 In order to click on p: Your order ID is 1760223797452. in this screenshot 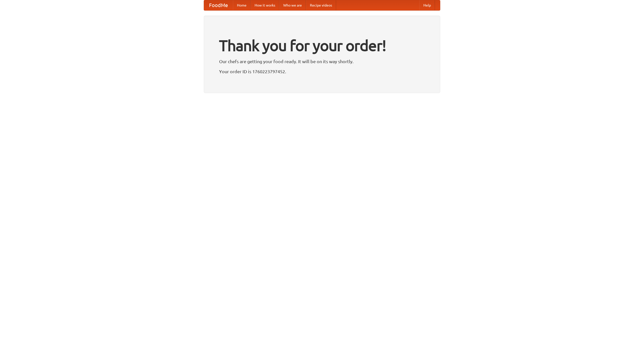, I will do `click(322, 71)`.